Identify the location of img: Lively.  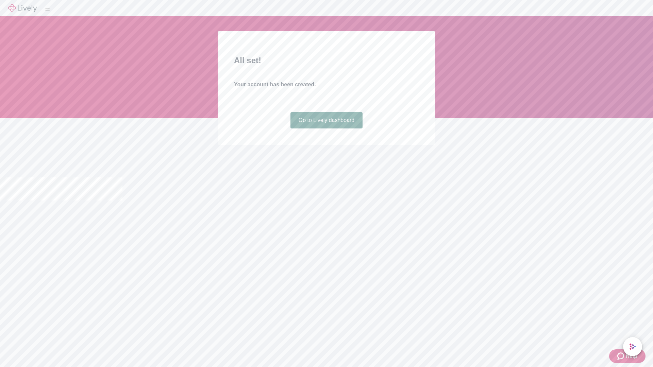
(22, 8).